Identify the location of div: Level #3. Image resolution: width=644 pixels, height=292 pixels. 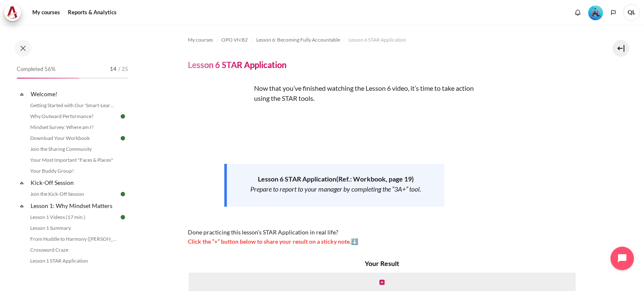
(596, 12).